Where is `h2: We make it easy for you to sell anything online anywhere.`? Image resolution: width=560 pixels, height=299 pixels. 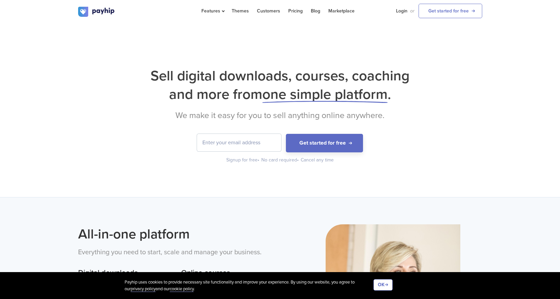
h2: We make it easy for you to sell anything online anywhere. is located at coordinates (280, 115).